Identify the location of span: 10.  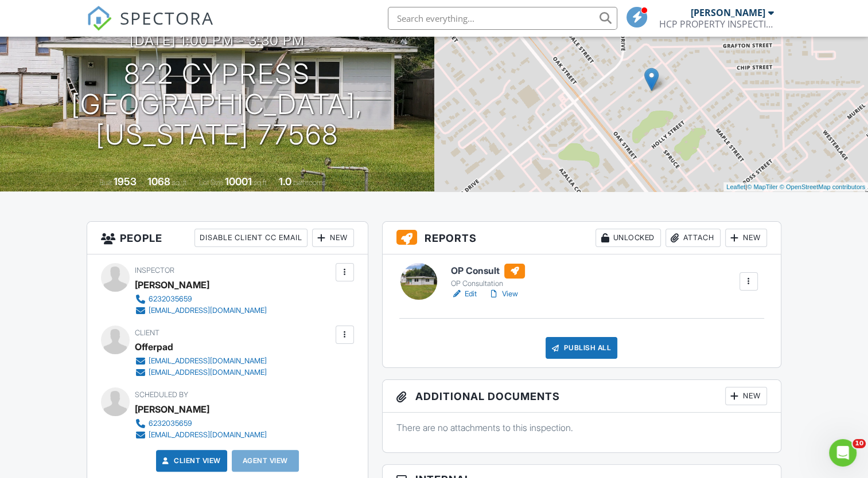
(859, 444).